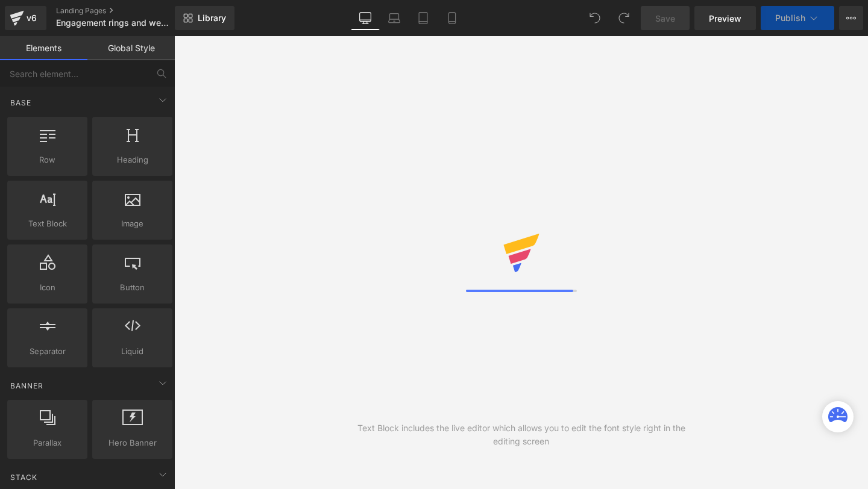 The height and width of the screenshot is (489, 868). I want to click on span: Separator, so click(47, 352).